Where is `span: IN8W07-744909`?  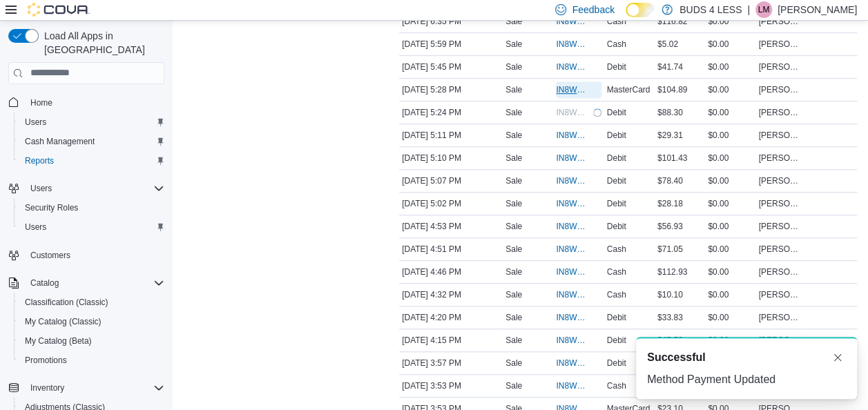
span: IN8W07-744909 is located at coordinates (571, 363).